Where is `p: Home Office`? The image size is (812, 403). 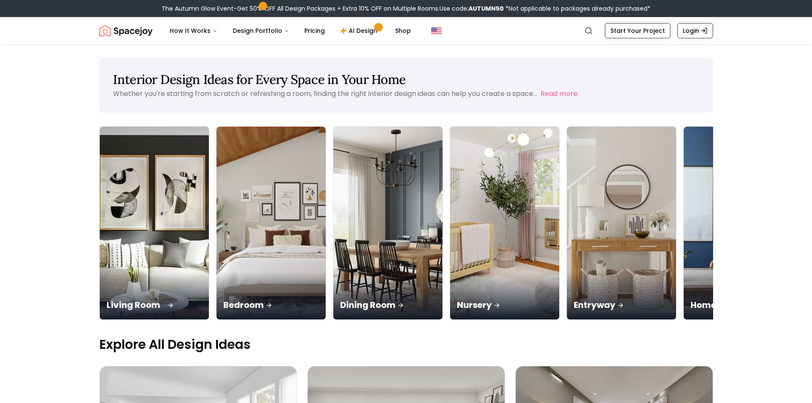
p: Home Office is located at coordinates (738, 305).